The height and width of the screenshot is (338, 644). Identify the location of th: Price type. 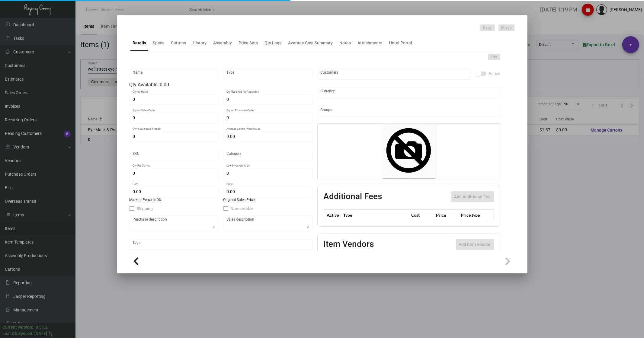
(472, 215).